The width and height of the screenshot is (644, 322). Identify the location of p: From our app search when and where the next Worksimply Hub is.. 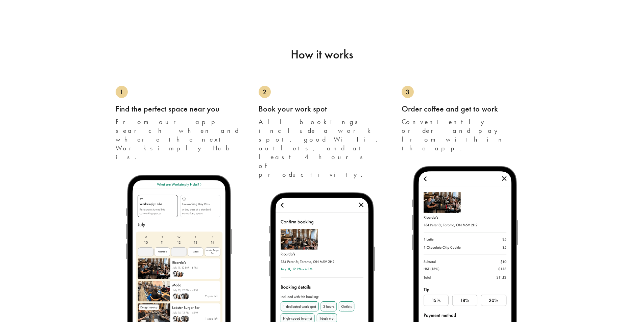
(179, 139).